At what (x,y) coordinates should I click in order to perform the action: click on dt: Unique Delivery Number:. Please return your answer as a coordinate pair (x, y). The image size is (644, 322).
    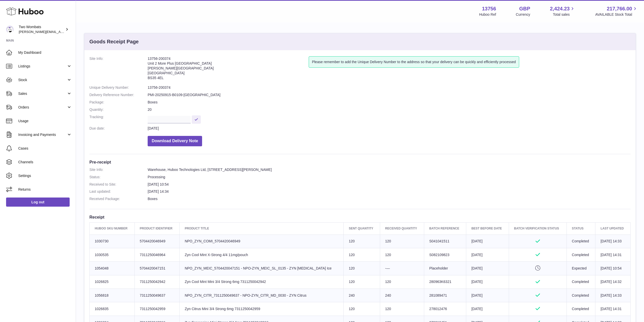
    Looking at the image, I should click on (119, 87).